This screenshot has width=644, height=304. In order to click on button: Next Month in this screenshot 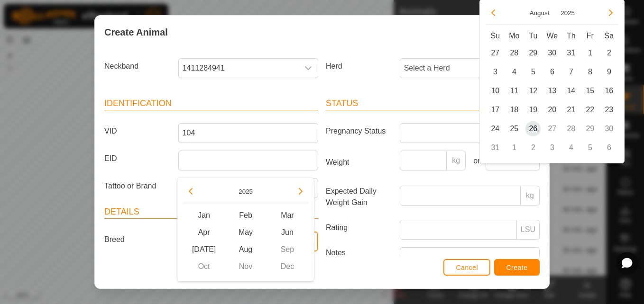, I will do `click(611, 13)`.